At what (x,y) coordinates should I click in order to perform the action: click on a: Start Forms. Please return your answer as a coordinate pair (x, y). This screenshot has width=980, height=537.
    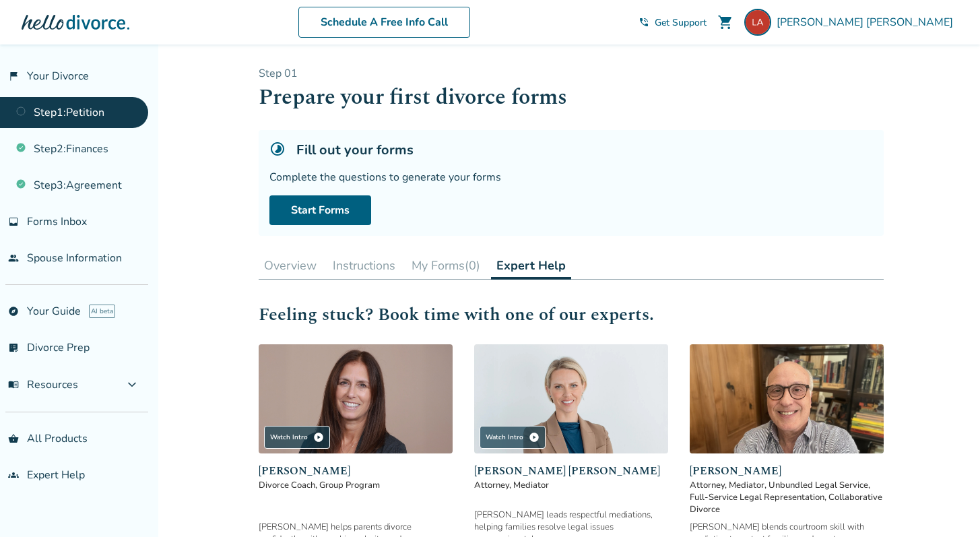
    Looking at the image, I should click on (320, 210).